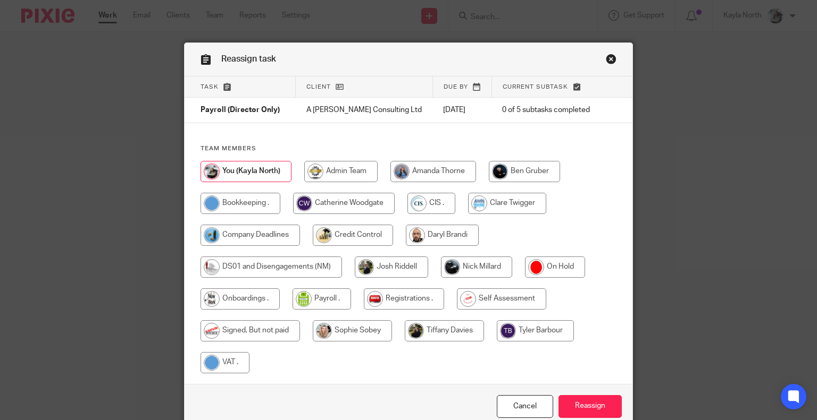 This screenshot has width=817, height=420. What do you see at coordinates (545, 111) in the screenshot?
I see `td: 0 of 5 subtasks completed` at bounding box center [545, 111].